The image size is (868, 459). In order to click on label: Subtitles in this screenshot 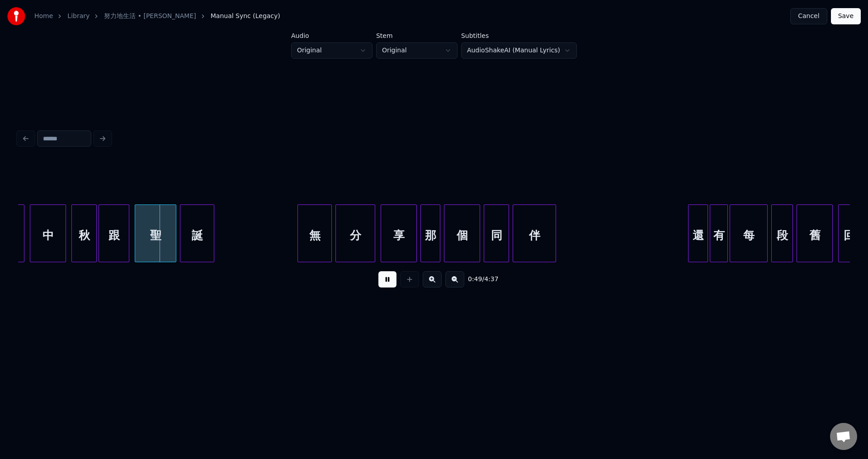, I will do `click(519, 36)`.